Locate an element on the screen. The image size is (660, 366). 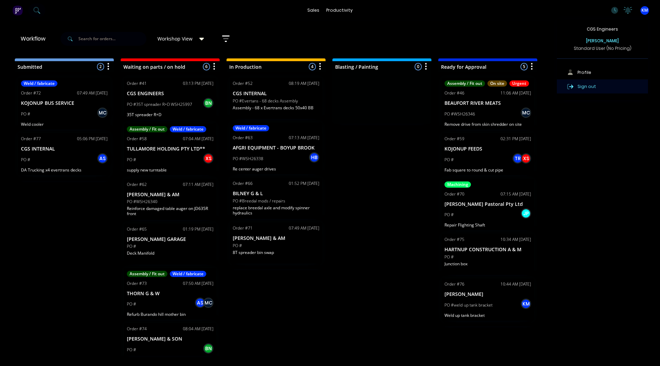
div: TR is located at coordinates (518, 158).